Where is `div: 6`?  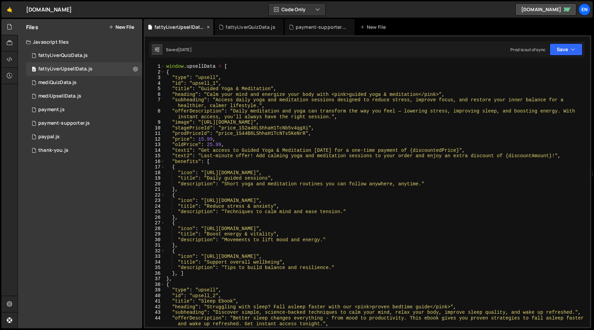
div: 6 is located at coordinates (155, 95).